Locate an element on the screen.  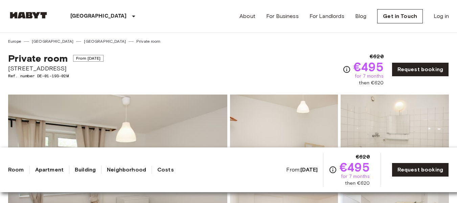
a: Get in Touch is located at coordinates (400, 16).